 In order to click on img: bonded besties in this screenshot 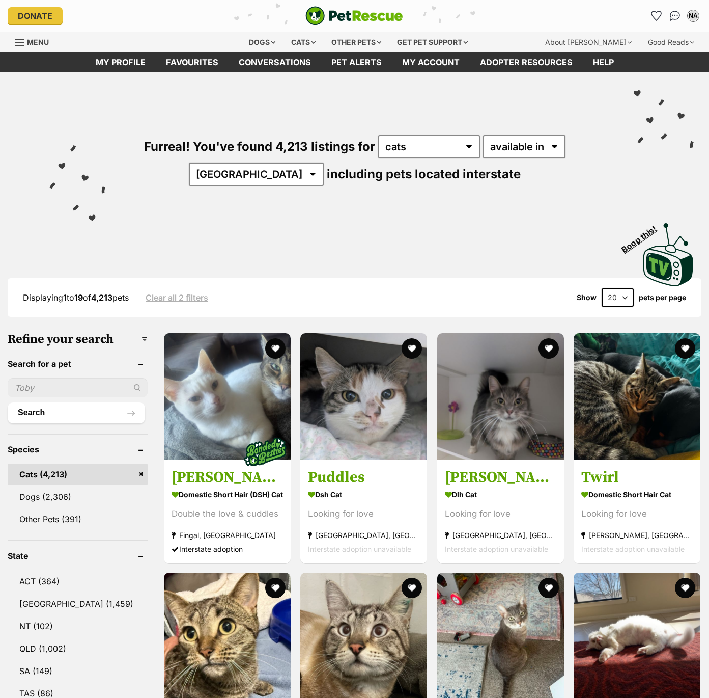, I will do `click(265, 451)`.